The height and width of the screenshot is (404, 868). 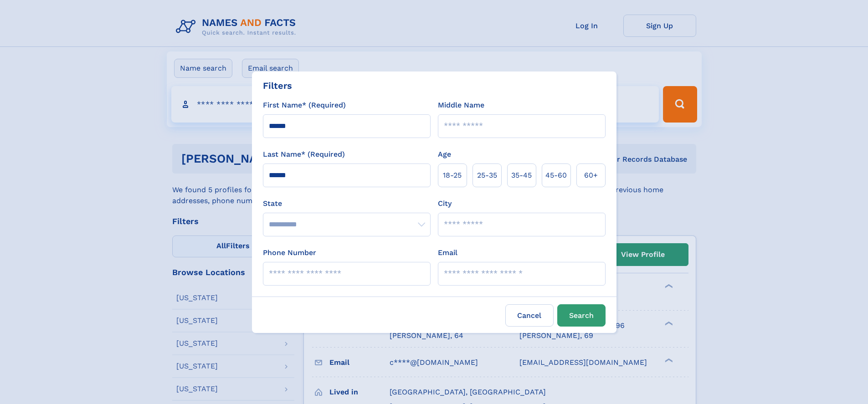 What do you see at coordinates (289, 253) in the screenshot?
I see `label: Phone Number` at bounding box center [289, 253].